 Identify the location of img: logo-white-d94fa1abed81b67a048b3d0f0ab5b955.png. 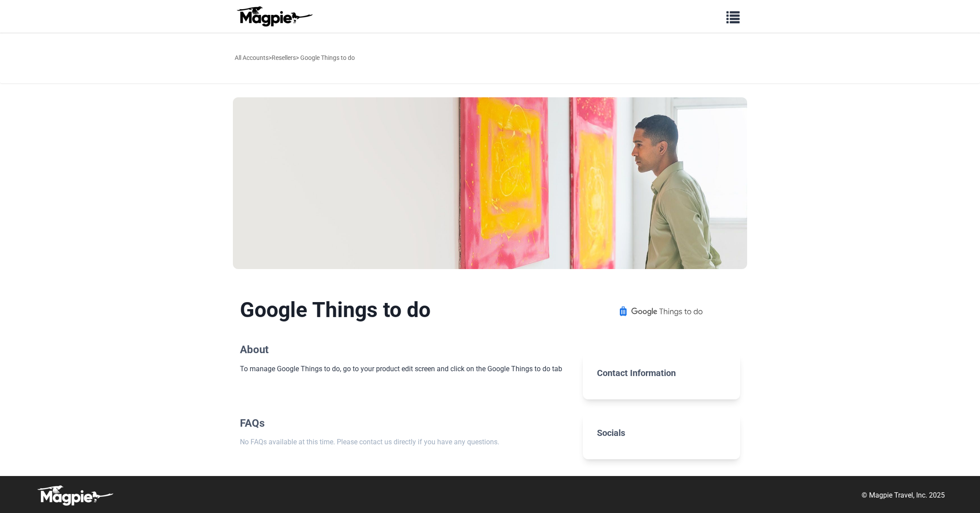
(75, 495).